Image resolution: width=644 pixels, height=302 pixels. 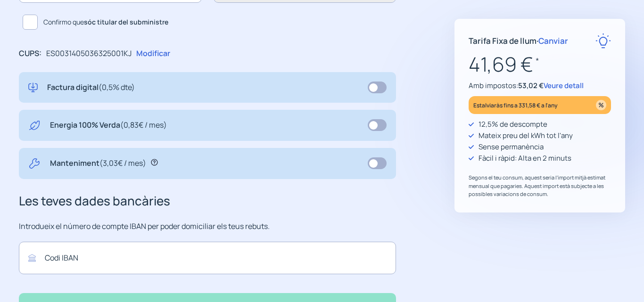 What do you see at coordinates (207, 201) in the screenshot?
I see `h3: Les teves dades bancàries` at bounding box center [207, 201].